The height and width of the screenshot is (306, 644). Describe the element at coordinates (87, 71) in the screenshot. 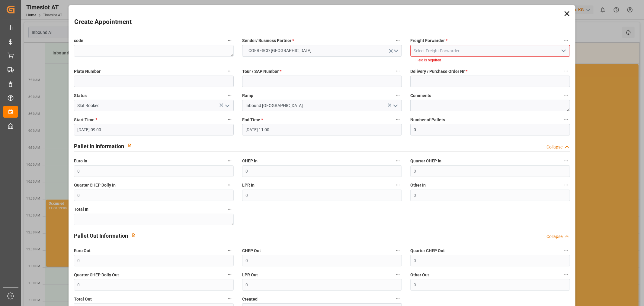

I see `span: Plate Number` at that location.